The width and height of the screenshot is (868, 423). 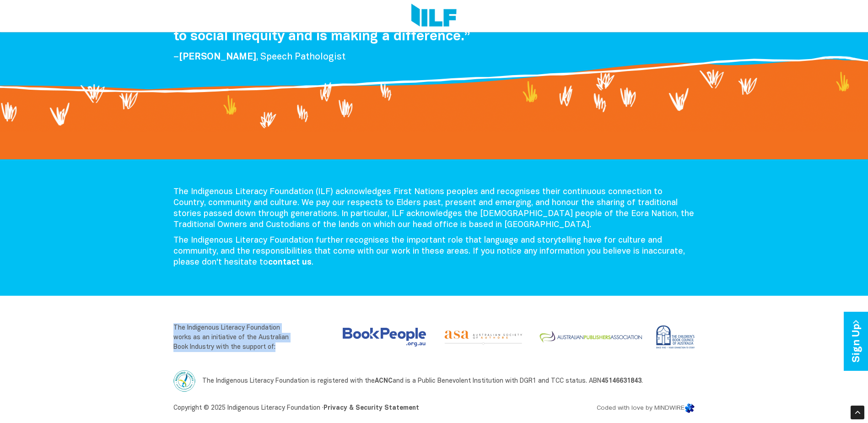 What do you see at coordinates (434, 209) in the screenshot?
I see `p: The Indigenous Literacy Foundation (ILF) acknowledges First Nations peoples and recognises their ...` at bounding box center [434, 209].